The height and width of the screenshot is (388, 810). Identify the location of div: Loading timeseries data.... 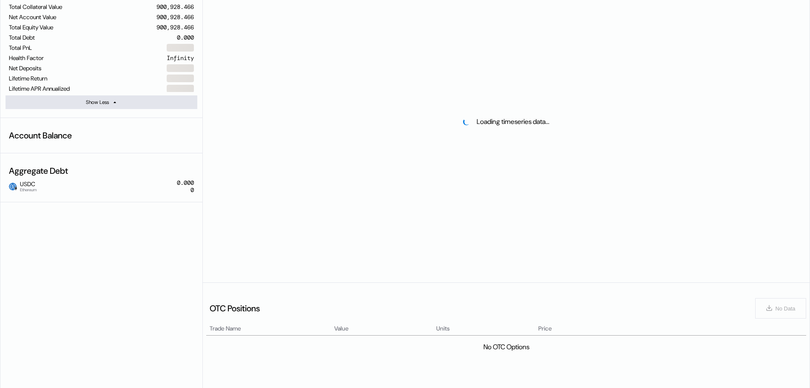
(513, 121).